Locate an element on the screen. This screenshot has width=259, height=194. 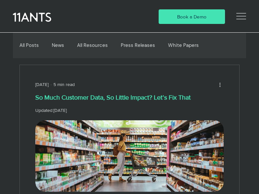
button: More actions is located at coordinates (220, 85).